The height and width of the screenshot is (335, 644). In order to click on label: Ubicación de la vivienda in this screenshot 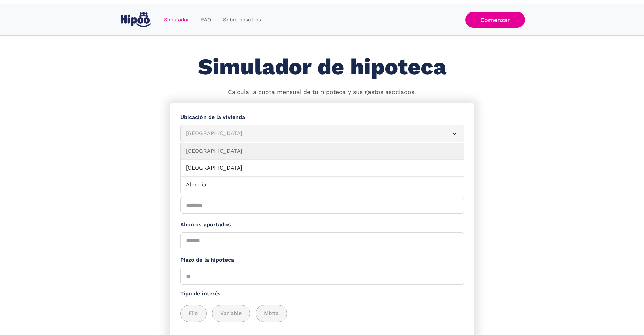, I will do `click(322, 117)`.